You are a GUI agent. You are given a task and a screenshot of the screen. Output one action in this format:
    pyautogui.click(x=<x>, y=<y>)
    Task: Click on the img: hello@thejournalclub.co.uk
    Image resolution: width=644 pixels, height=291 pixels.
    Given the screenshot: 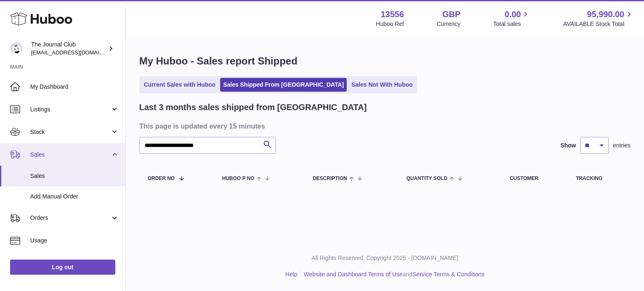 What is the action you would take?
    pyautogui.click(x=16, y=48)
    